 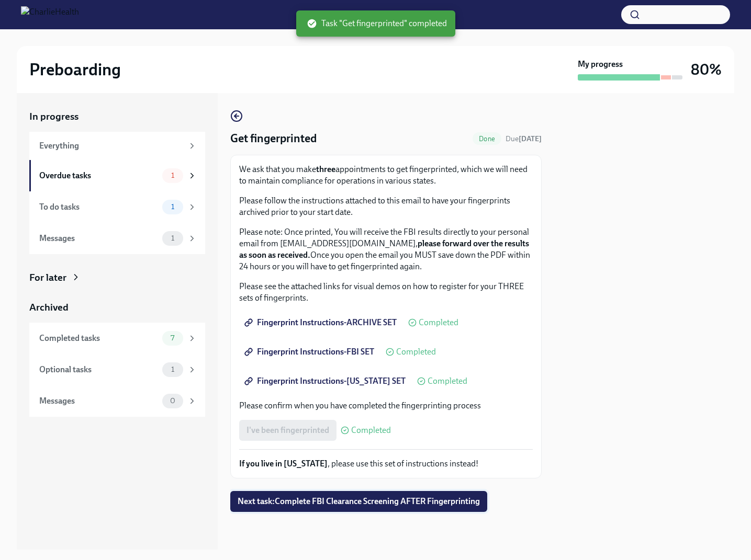 I want to click on a: Optional tasks1, so click(x=117, y=370).